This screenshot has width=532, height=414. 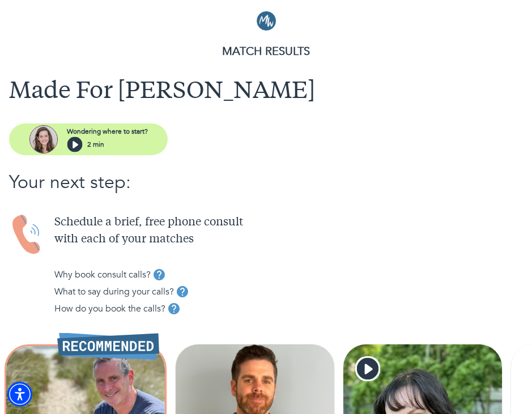 I want to click on img: Handset, so click(x=27, y=234).